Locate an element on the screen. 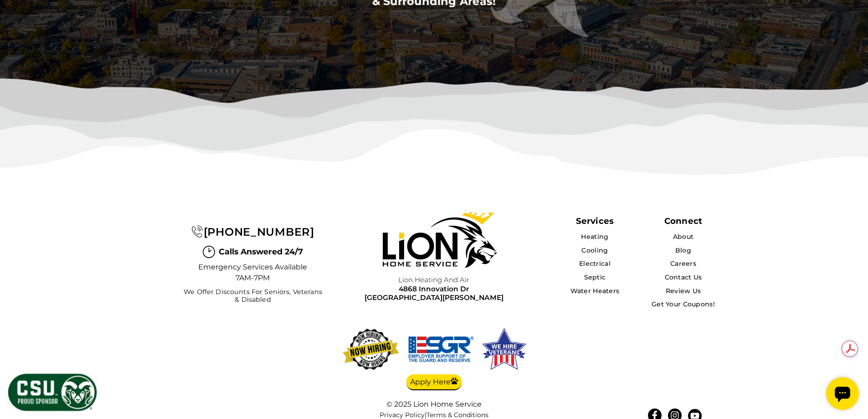  div: Connect is located at coordinates (683, 221).